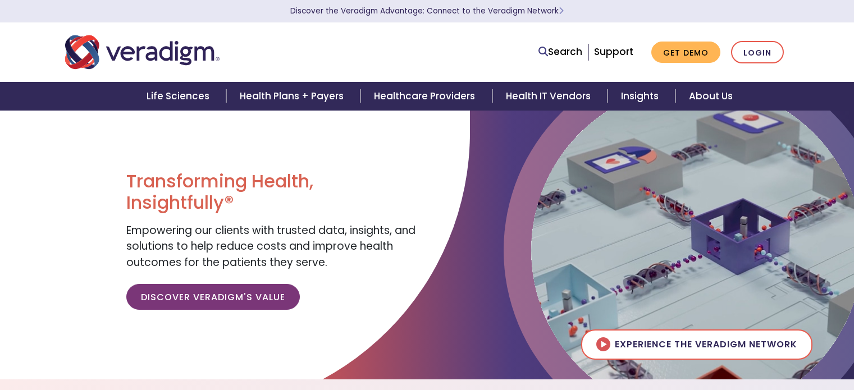 Image resolution: width=854 pixels, height=390 pixels. What do you see at coordinates (272, 192) in the screenshot?
I see `h1: Transforming Health, Insightfully®` at bounding box center [272, 192].